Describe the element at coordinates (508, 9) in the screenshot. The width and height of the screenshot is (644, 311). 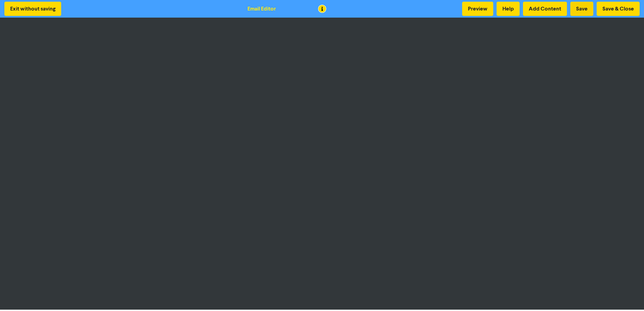
I see `button: Help` at that location.